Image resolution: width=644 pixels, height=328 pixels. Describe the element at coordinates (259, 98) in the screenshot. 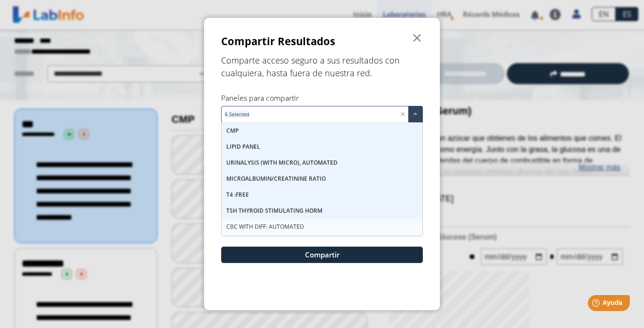

I see `label: Paneles para compartir` at that location.